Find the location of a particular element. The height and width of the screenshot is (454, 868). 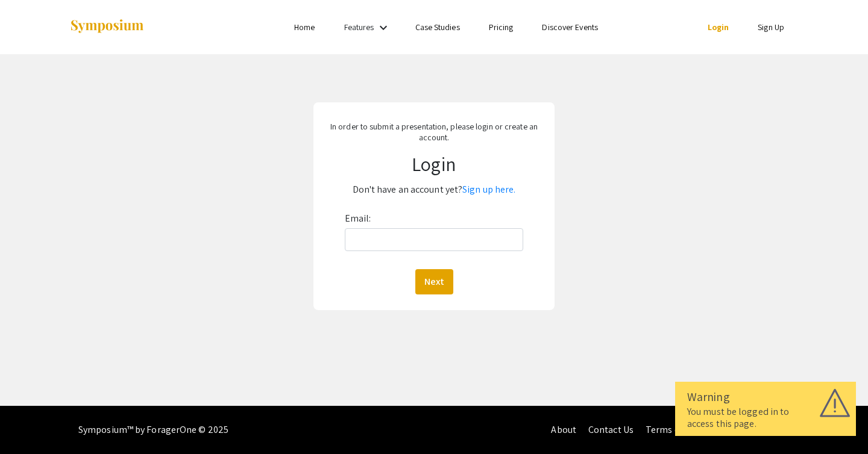

mat-icon: Expand Features list is located at coordinates (384, 28).